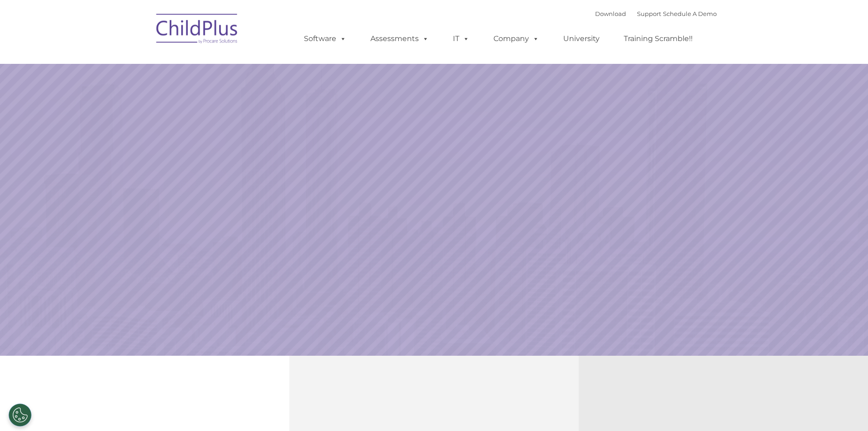  I want to click on a: Support, so click(649, 14).